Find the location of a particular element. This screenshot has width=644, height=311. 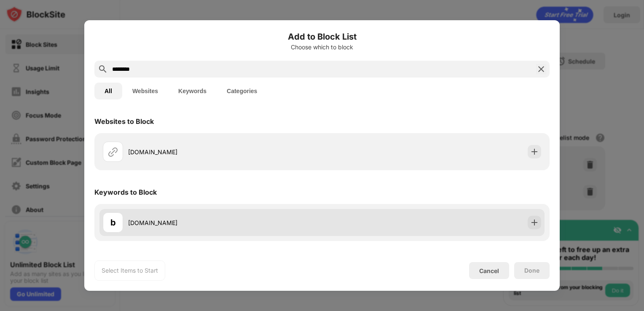

img: search.svg is located at coordinates (103, 69).